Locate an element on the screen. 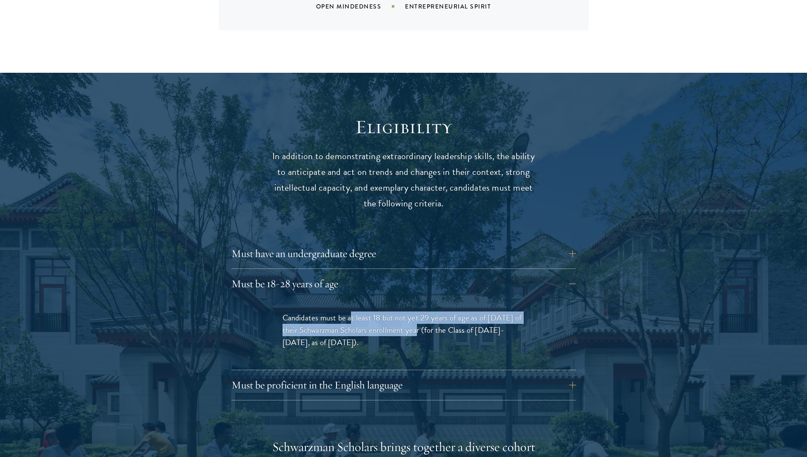  h2: Eligibility is located at coordinates (404, 127).